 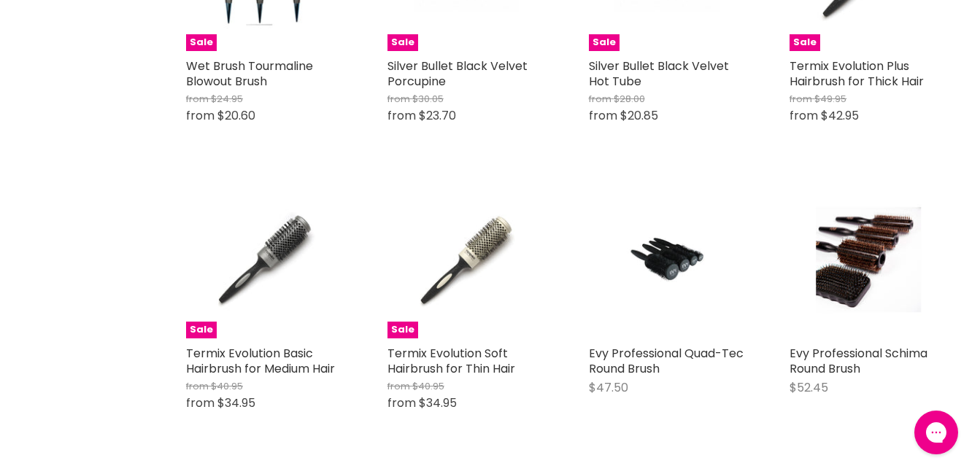 What do you see at coordinates (227, 98) in the screenshot?
I see `span: $24.95` at bounding box center [227, 98].